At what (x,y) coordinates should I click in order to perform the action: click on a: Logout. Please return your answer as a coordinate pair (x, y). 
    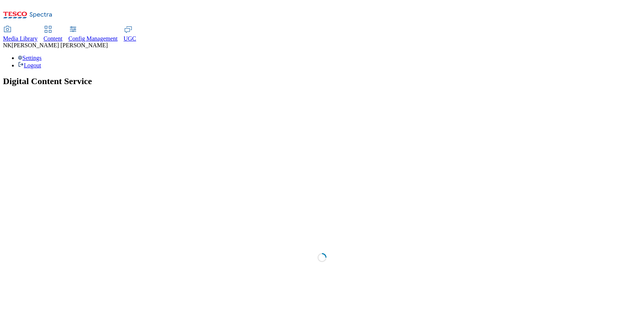
    Looking at the image, I should click on (29, 65).